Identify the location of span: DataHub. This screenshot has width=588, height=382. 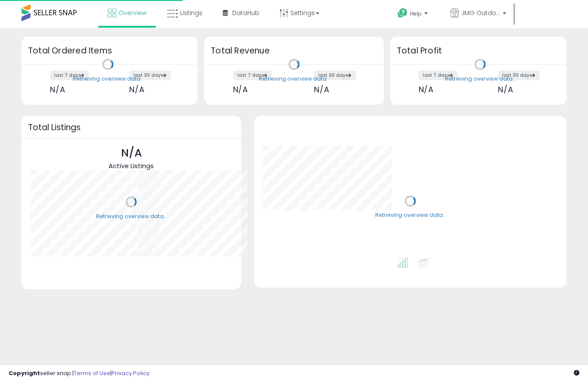
(246, 13).